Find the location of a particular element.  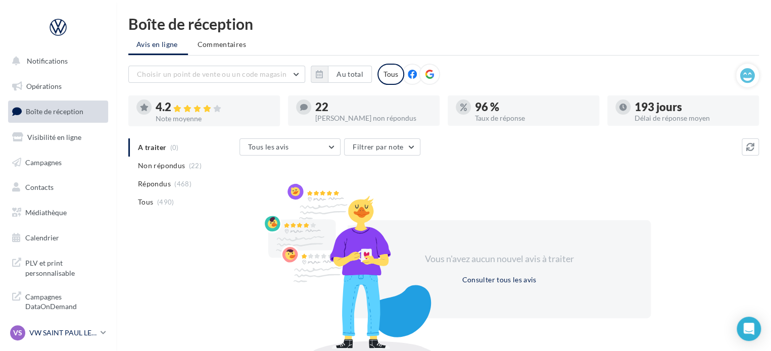

a: Contacts is located at coordinates (58, 187).